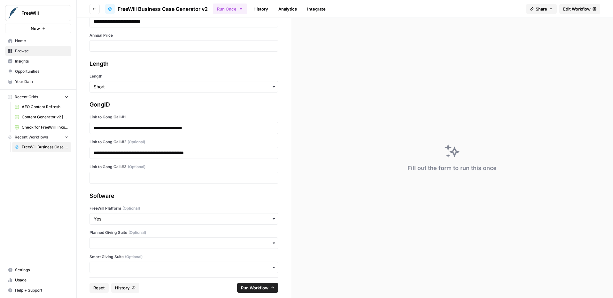 Image resolution: width=613 pixels, height=298 pixels. Describe the element at coordinates (184, 105) in the screenshot. I see `div: GongID` at that location.